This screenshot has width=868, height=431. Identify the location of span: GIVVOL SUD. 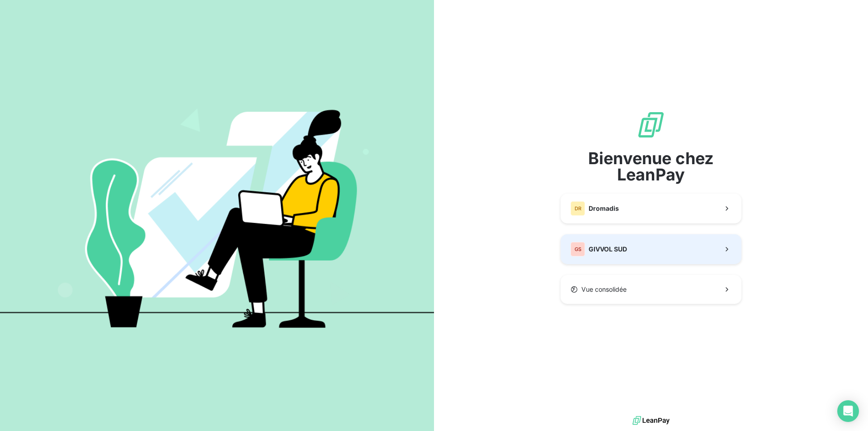
(608, 249).